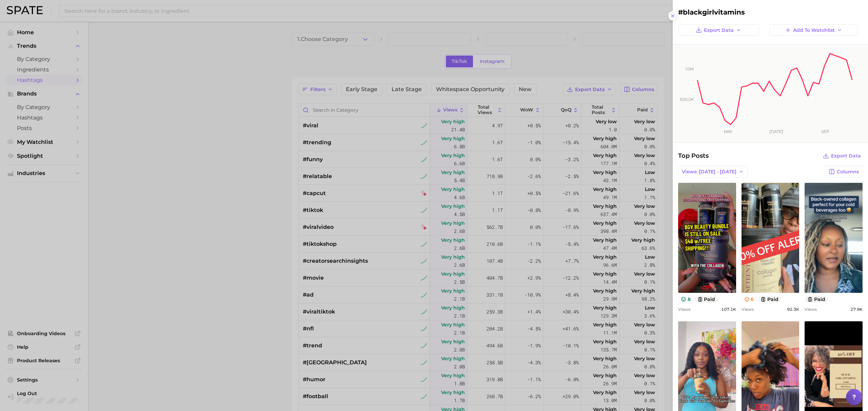 The height and width of the screenshot is (411, 868). What do you see at coordinates (856, 309) in the screenshot?
I see `span: 27.9k` at bounding box center [856, 309].